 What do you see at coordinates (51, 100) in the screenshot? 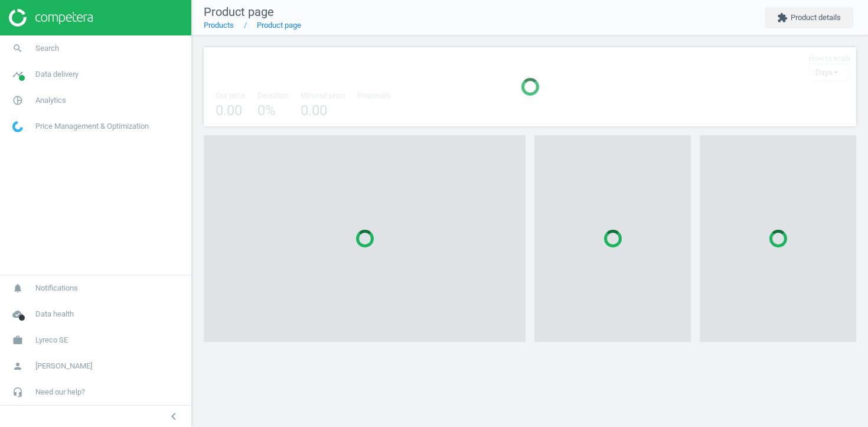
I see `span: Analytics` at bounding box center [51, 100].